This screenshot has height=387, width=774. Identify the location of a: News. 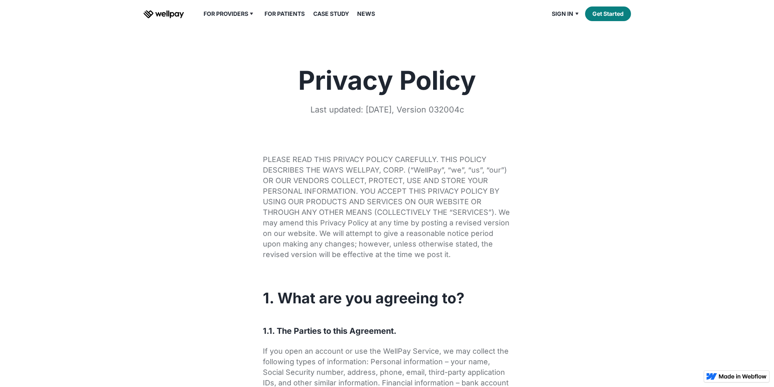
(366, 14).